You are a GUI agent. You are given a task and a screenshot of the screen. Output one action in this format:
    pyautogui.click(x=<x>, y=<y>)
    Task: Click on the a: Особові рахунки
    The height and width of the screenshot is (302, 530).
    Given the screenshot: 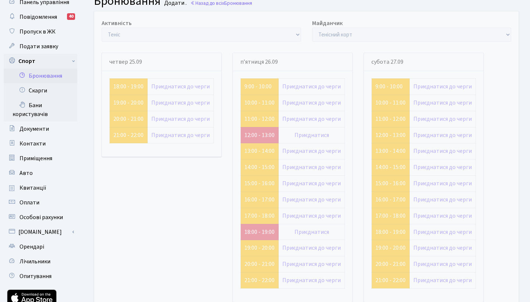 What is the action you would take?
    pyautogui.click(x=40, y=217)
    